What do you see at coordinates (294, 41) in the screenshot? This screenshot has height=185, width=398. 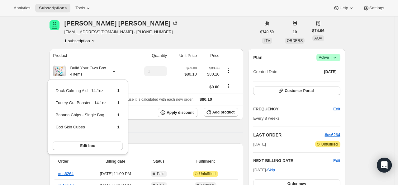 I see `span: ORDERS` at bounding box center [294, 41].